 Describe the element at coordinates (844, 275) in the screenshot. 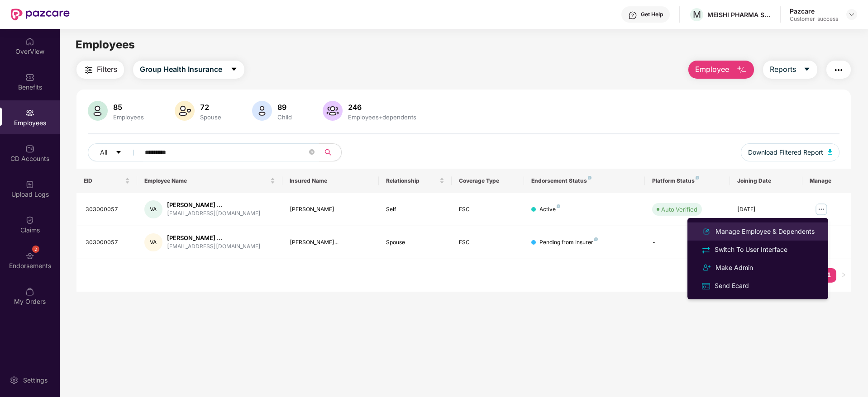

I see `li: Next Page` at that location.